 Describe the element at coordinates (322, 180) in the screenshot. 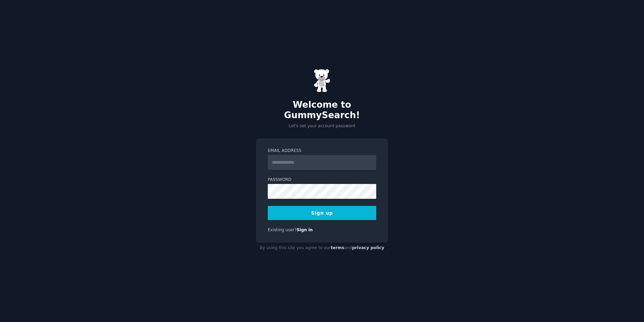

I see `label: Password` at that location.